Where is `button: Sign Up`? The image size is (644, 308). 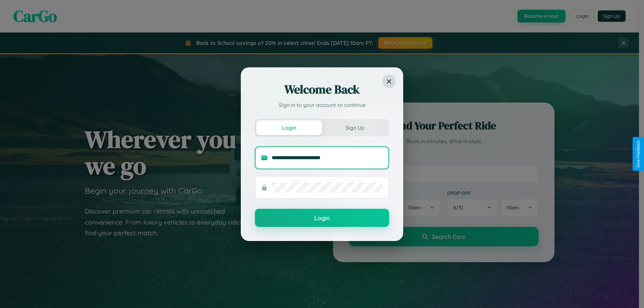
button: Sign Up is located at coordinates (355, 128).